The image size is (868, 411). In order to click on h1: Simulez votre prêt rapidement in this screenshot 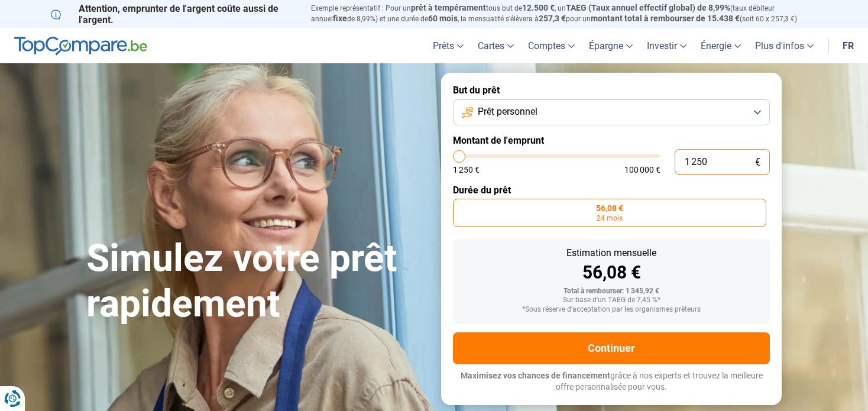, I will do `click(257, 281)`.